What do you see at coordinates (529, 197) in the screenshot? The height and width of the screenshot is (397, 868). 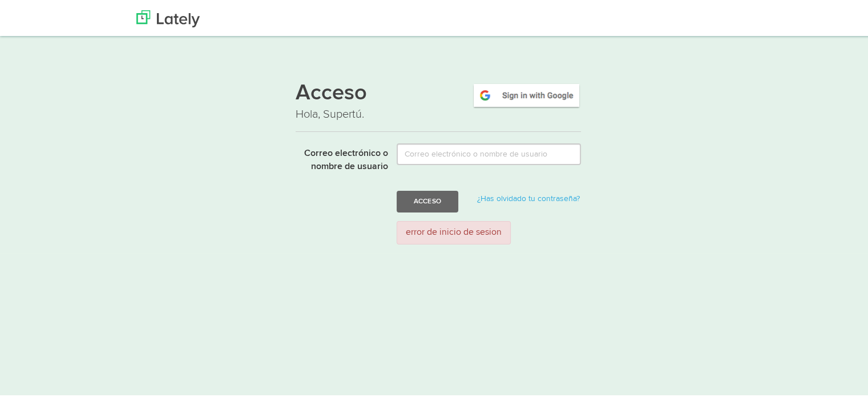 I see `a: ¿Has olvidado tu contraseña?` at bounding box center [529, 197].